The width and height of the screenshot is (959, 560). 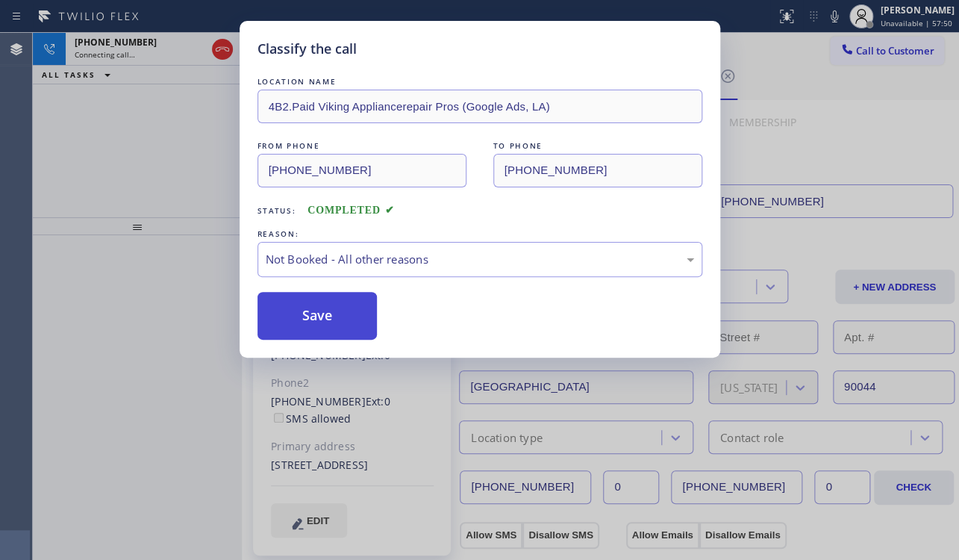 I want to click on input: To phone, so click(x=598, y=170).